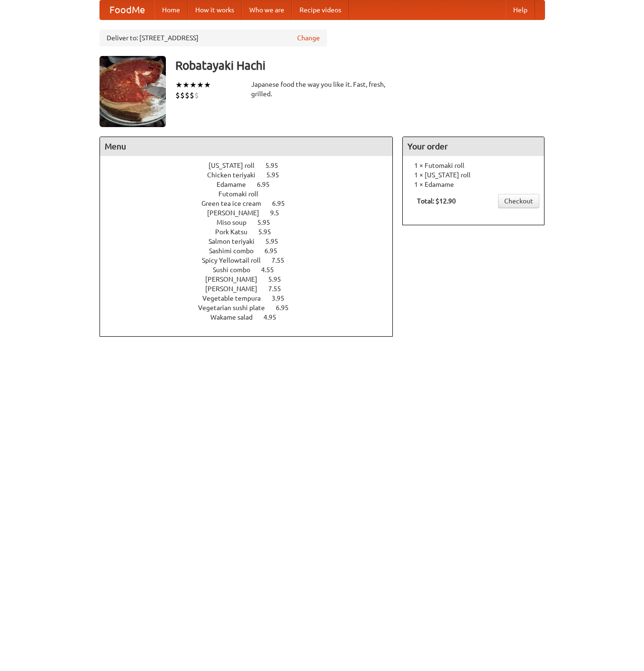 This screenshot has height=671, width=644. Describe the element at coordinates (473, 165) in the screenshot. I see `li: 1 × Futomaki roll` at that location.